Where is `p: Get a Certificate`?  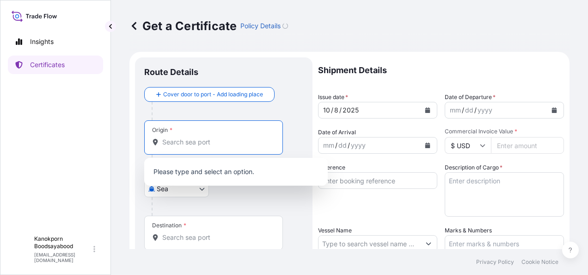 p: Get a Certificate is located at coordinates (183, 26).